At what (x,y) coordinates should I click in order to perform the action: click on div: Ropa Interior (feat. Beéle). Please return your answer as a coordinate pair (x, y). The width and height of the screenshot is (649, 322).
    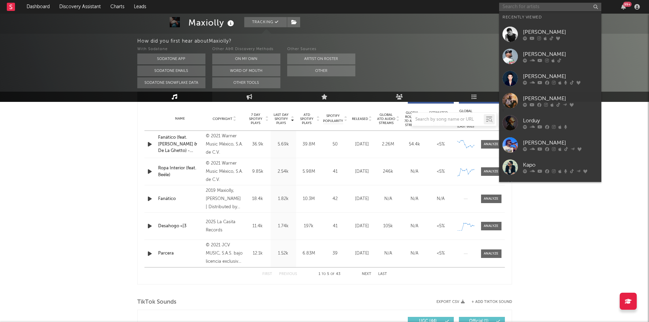
    Looking at the image, I should click on (180, 171).